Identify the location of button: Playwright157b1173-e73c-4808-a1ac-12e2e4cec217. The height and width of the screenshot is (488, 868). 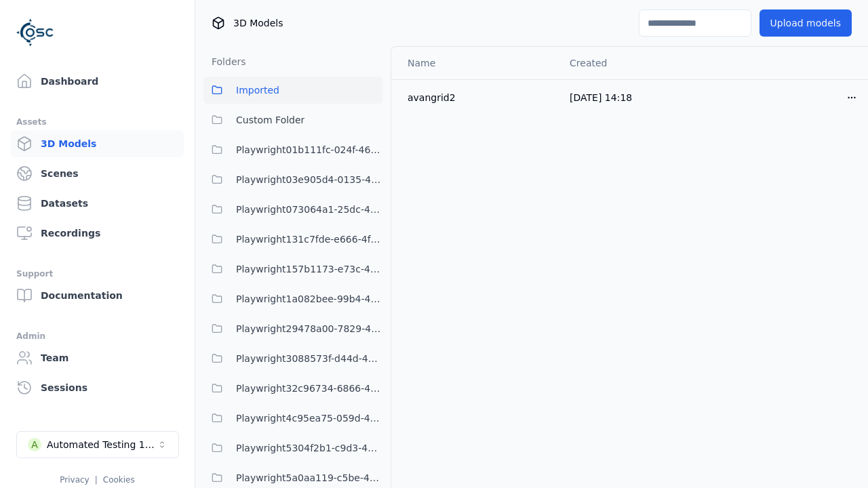
(293, 269).